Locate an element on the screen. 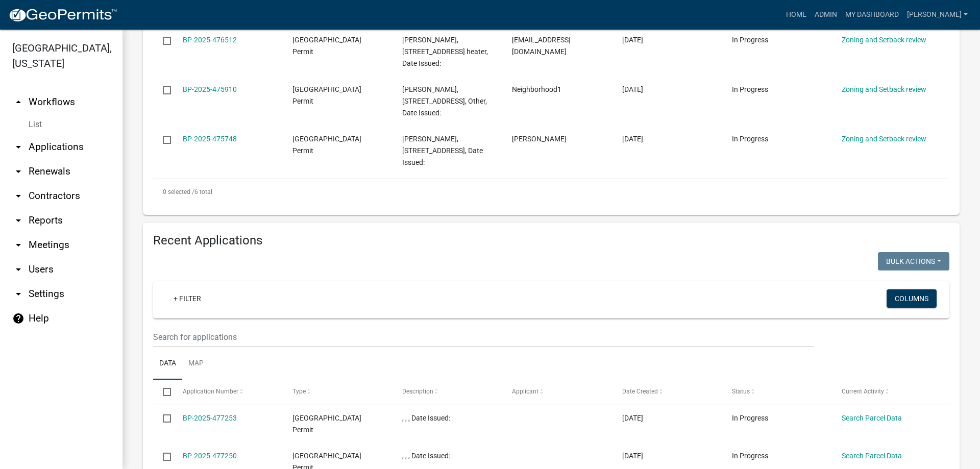 The width and height of the screenshot is (980, 469). span: JEFFREY BURNS, 33546 HELIUM ST NW, Reside, Date Issued: is located at coordinates (443, 150).